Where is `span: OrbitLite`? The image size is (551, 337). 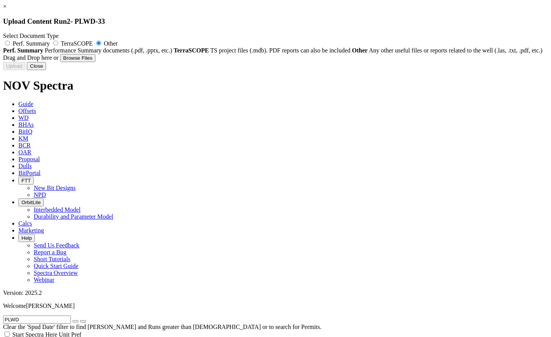
span: OrbitLite is located at coordinates (31, 202).